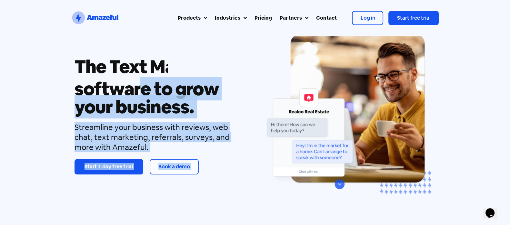 Image resolution: width=510 pixels, height=225 pixels. What do you see at coordinates (174, 167) in the screenshot?
I see `a: Book a demo` at bounding box center [174, 167].